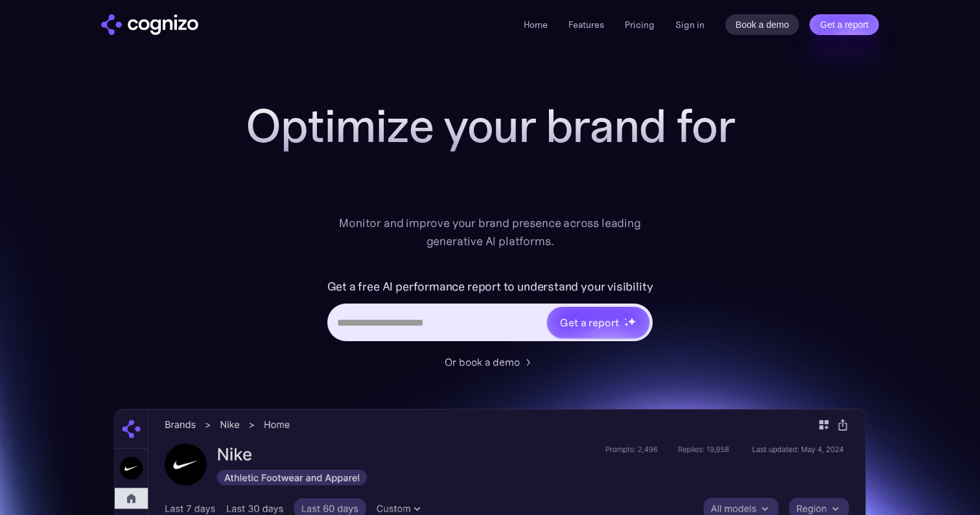 This screenshot has height=515, width=980. Describe the element at coordinates (490, 287) in the screenshot. I see `label: Get a free AI performance report to understand your visibility` at that location.